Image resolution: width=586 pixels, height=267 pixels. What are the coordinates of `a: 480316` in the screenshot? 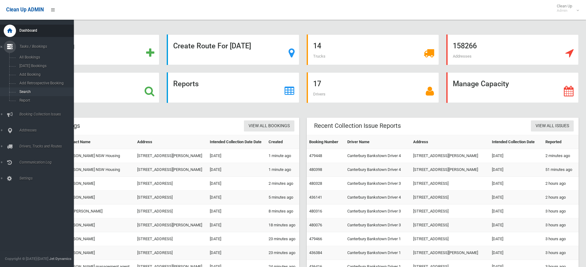 It's located at (315, 211).